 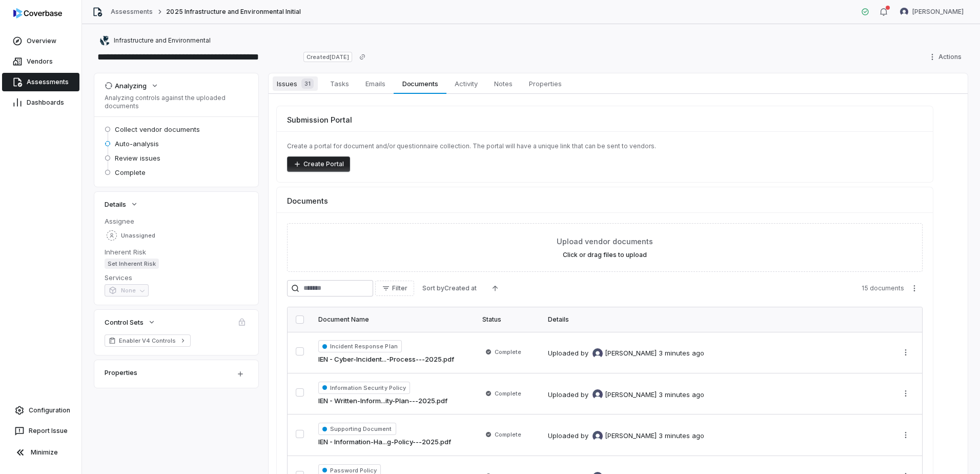 What do you see at coordinates (41, 452) in the screenshot?
I see `button: Minimize` at bounding box center [41, 452].